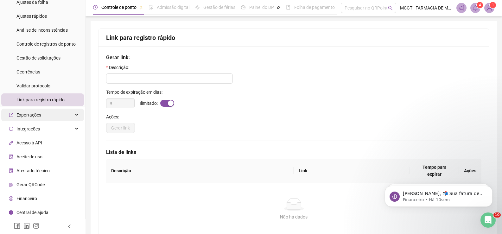  I want to click on span: Controle de ponto, so click(119, 7).